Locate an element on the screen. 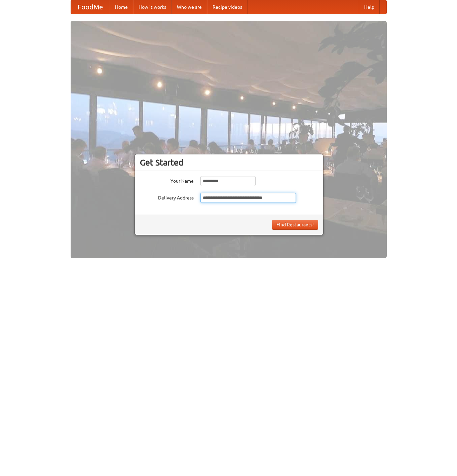 This screenshot has height=476, width=457. label: Your Name is located at coordinates (167, 180).